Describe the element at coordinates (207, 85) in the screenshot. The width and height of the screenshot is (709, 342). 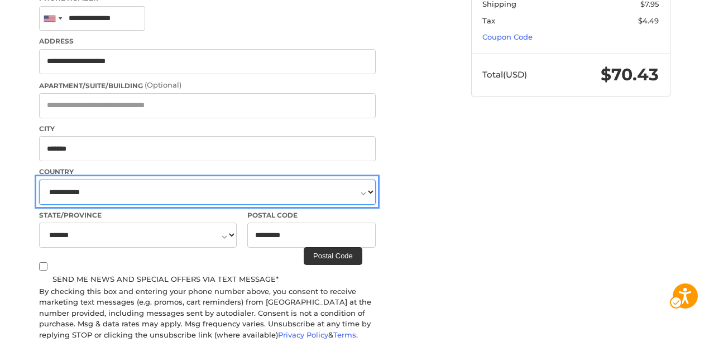
I see `label: Apartment/Suite/Building` at that location.